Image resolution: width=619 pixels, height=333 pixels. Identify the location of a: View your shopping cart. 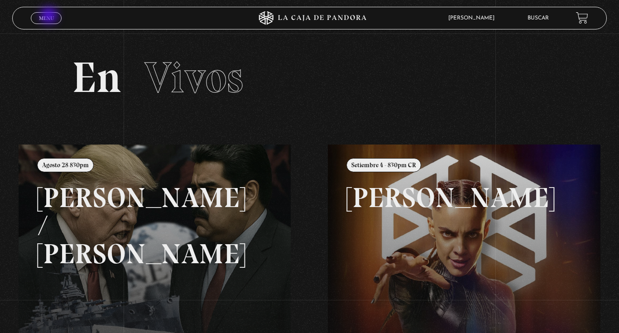
(582, 18).